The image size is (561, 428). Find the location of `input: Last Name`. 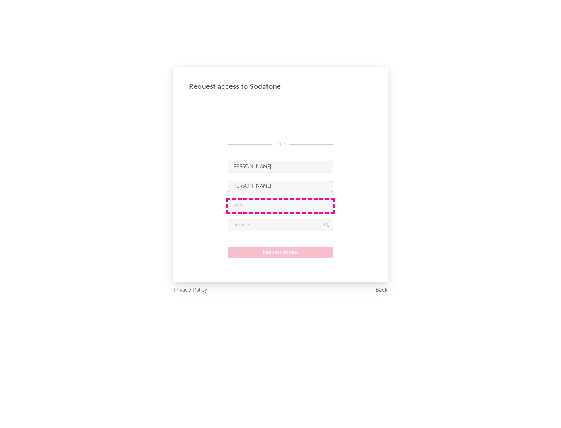

input: Last Name is located at coordinates (280, 187).